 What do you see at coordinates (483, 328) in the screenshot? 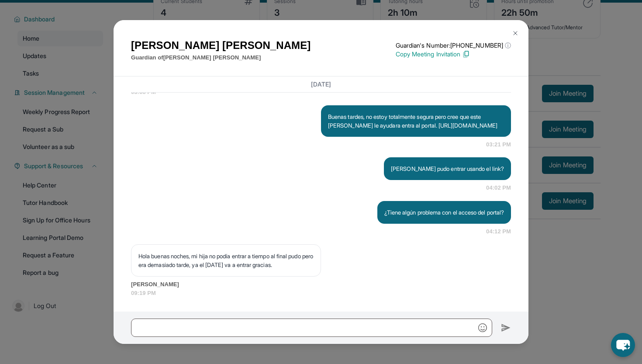
I see `img: Emoji` at bounding box center [483, 328].